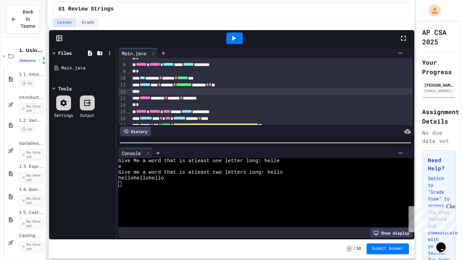  Describe the element at coordinates (439, 116) in the screenshot. I see `h2: Assignment Details` at that location.